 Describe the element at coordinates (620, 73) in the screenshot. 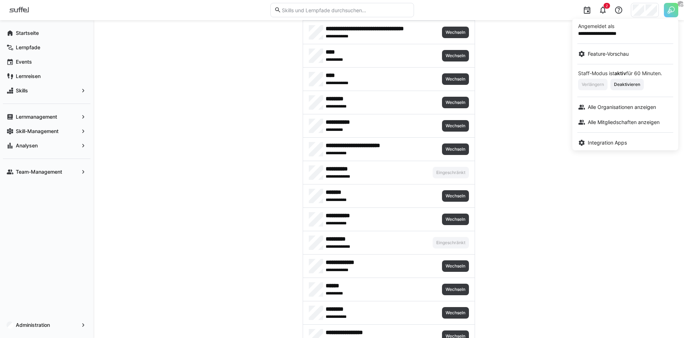

I see `strong: aktiv` at that location.